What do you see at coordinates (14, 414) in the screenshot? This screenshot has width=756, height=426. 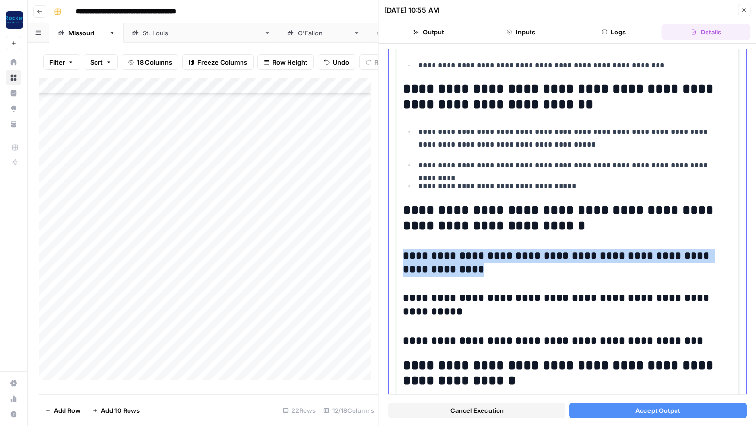 I see `button: Help + Support` at bounding box center [14, 414].